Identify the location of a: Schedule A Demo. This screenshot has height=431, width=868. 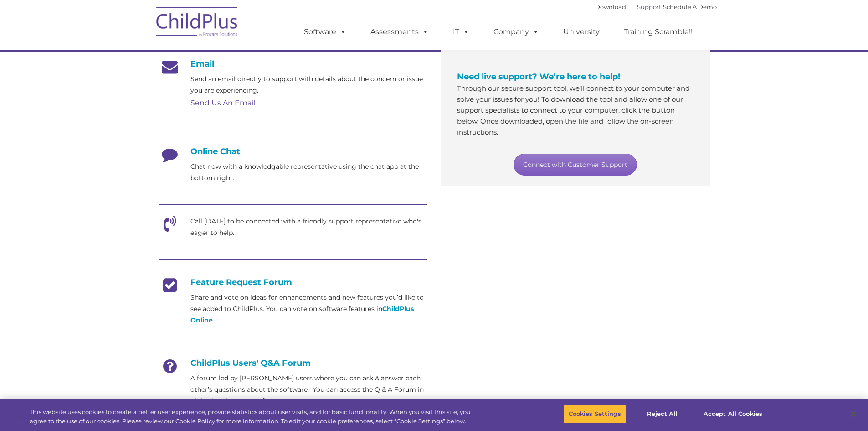
(690, 7).